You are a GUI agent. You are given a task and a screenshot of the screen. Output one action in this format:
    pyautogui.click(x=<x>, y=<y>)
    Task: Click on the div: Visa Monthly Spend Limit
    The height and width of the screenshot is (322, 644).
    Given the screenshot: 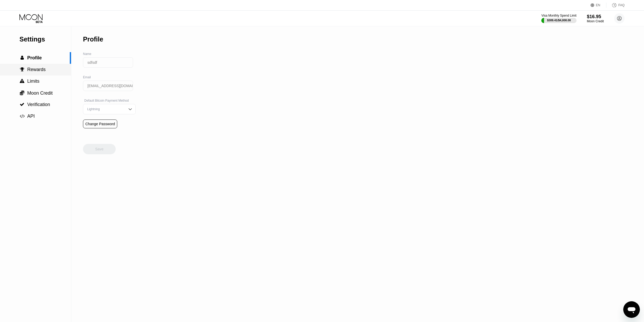 What is the action you would take?
    pyautogui.click(x=559, y=15)
    